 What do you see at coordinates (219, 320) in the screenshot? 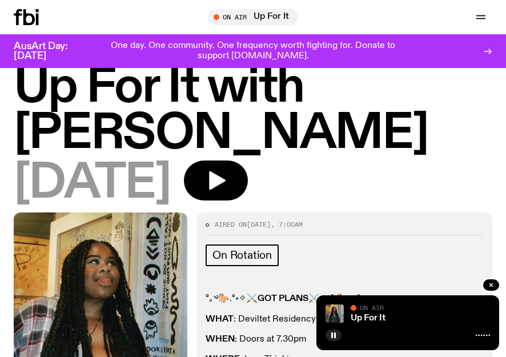
I see `strong: WHAT` at bounding box center [219, 320].